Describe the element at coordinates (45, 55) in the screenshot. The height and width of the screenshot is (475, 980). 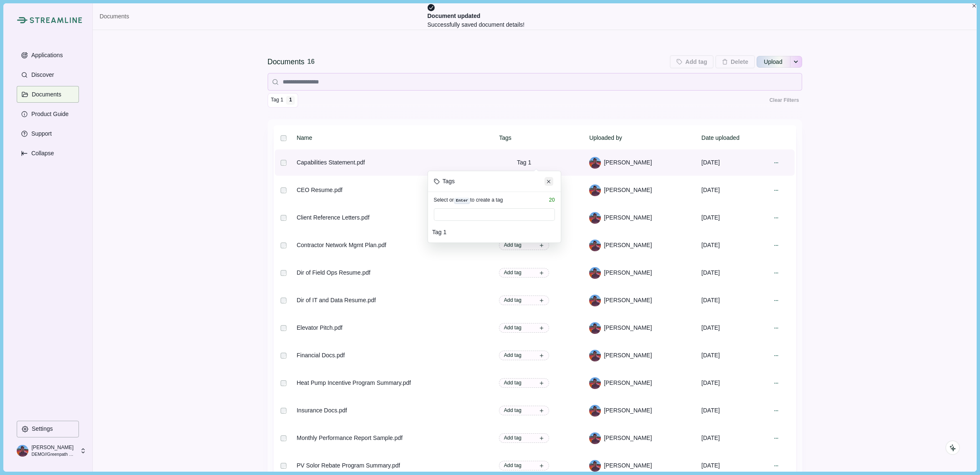
I see `p: Applications` at that location.